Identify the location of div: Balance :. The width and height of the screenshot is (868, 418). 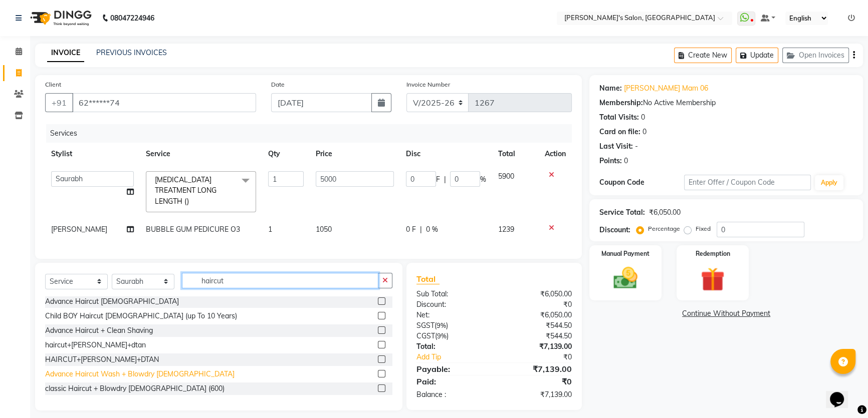
(452, 395).